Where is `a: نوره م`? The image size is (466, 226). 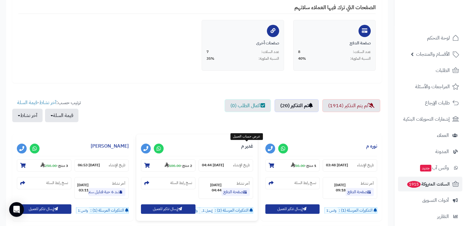 a: نوره م is located at coordinates (371, 146).